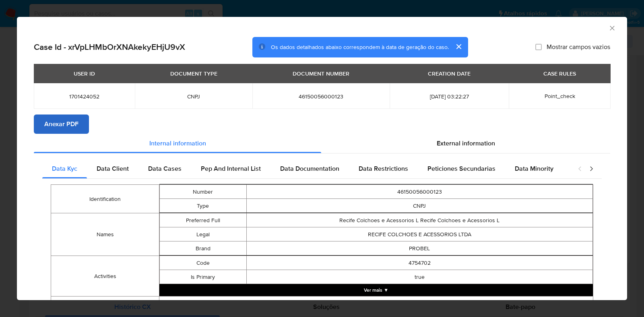  I want to click on span: Data Documentation, so click(310, 169).